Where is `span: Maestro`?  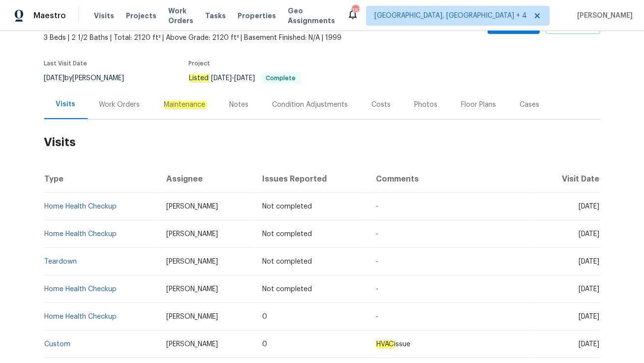 span: Maestro is located at coordinates (50, 16).